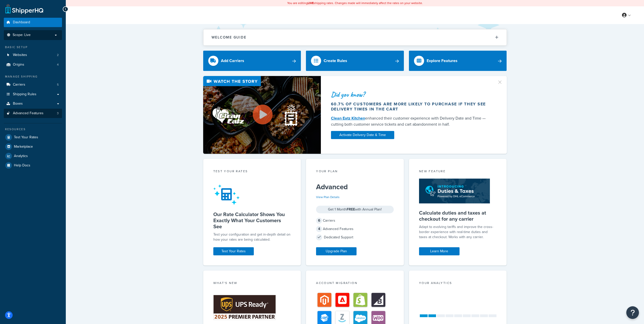  What do you see at coordinates (19, 84) in the screenshot?
I see `span: Carriers` at bounding box center [19, 84].